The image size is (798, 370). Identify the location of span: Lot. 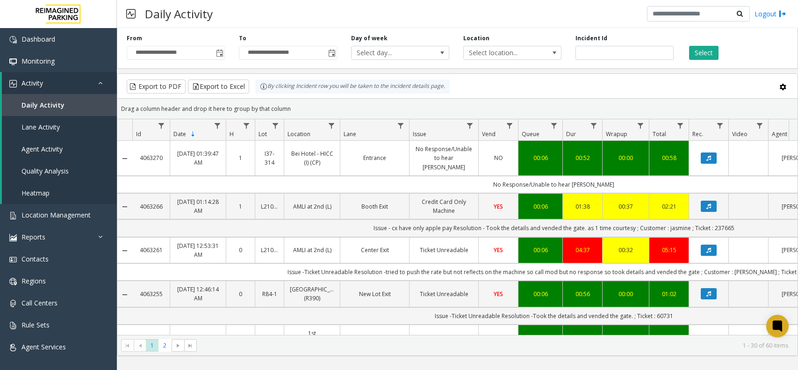
(263, 134).